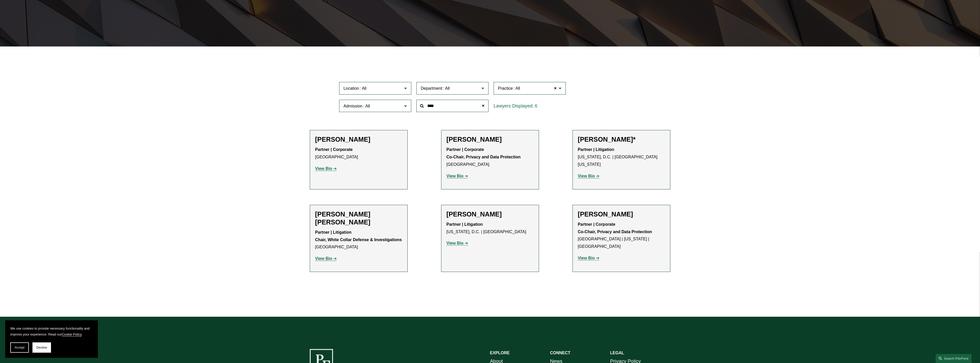 The image size is (980, 363). What do you see at coordinates (72, 334) in the screenshot?
I see `a: Cookie Policy` at bounding box center [72, 334].